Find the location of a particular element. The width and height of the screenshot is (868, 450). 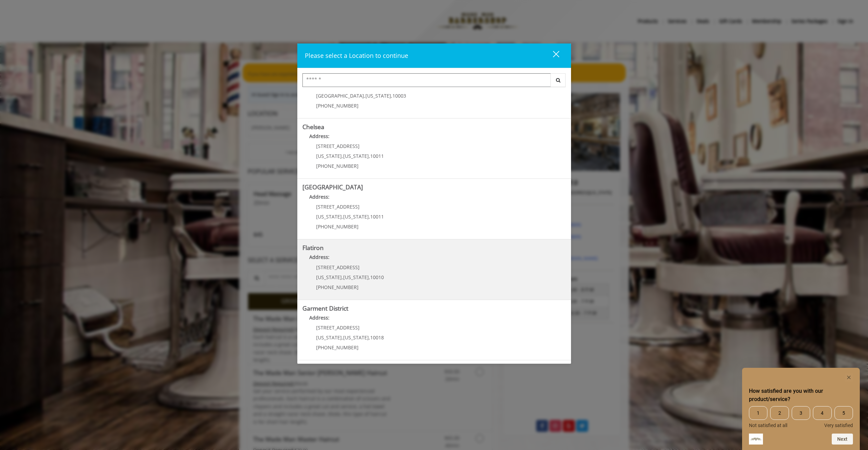

i: Search button is located at coordinates (558, 80).